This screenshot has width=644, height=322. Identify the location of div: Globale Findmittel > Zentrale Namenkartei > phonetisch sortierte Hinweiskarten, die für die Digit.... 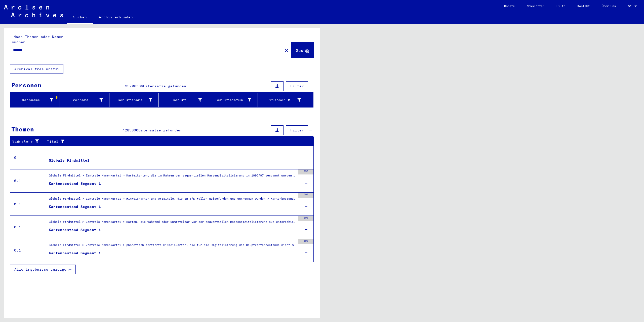
(173, 246).